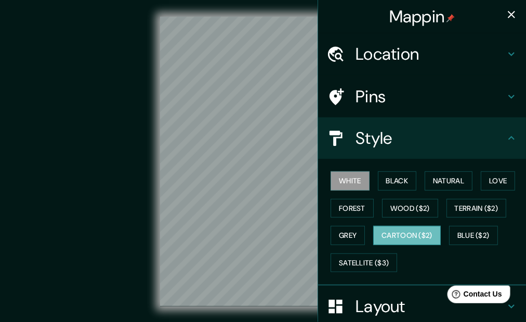 The width and height of the screenshot is (526, 322). Describe the element at coordinates (364, 263) in the screenshot. I see `button: Satellite ($3)` at that location.